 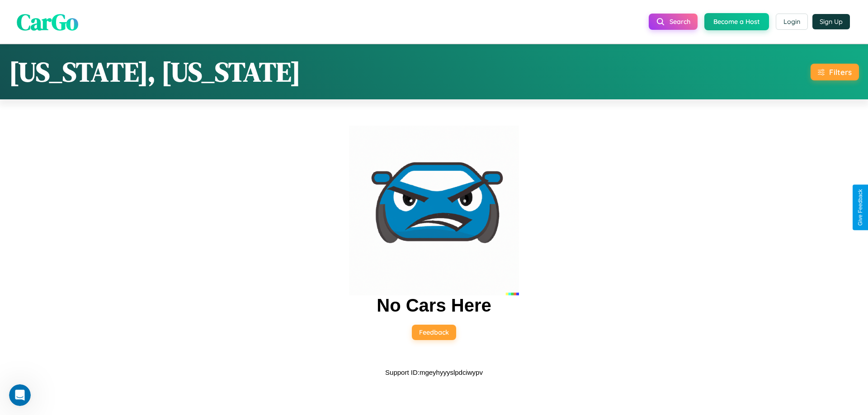 What do you see at coordinates (47, 21) in the screenshot?
I see `span: CarGo` at bounding box center [47, 21].